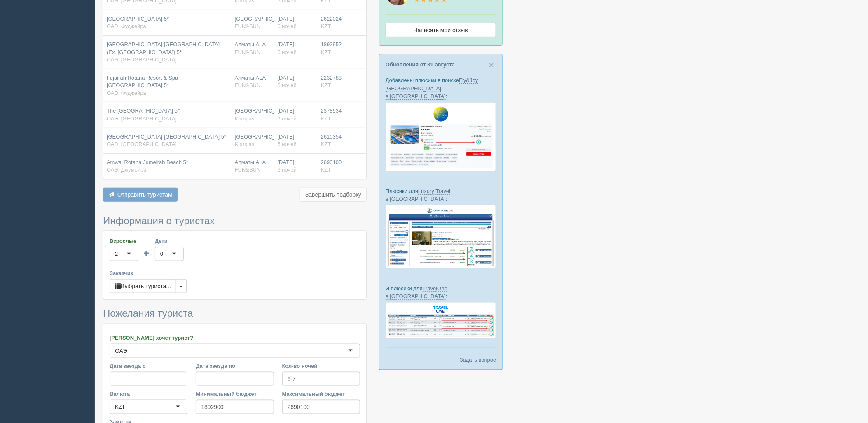  What do you see at coordinates (321, 394) in the screenshot?
I see `label: Максимальный бюджет` at bounding box center [321, 394].